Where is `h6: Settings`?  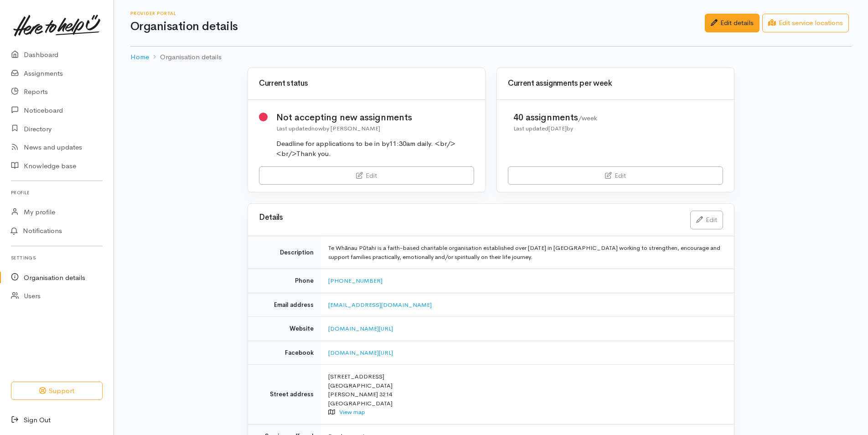 h6: Settings is located at coordinates (57, 257).